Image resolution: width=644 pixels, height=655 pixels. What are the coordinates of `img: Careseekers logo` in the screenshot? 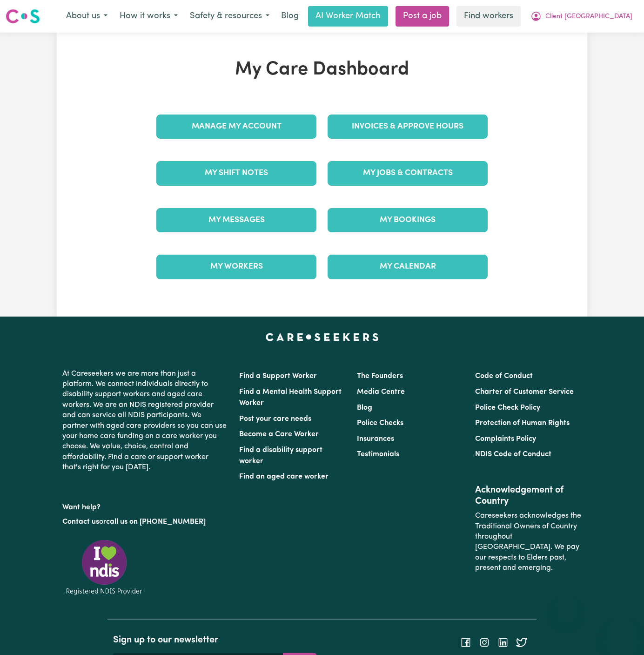 It's located at (23, 17).